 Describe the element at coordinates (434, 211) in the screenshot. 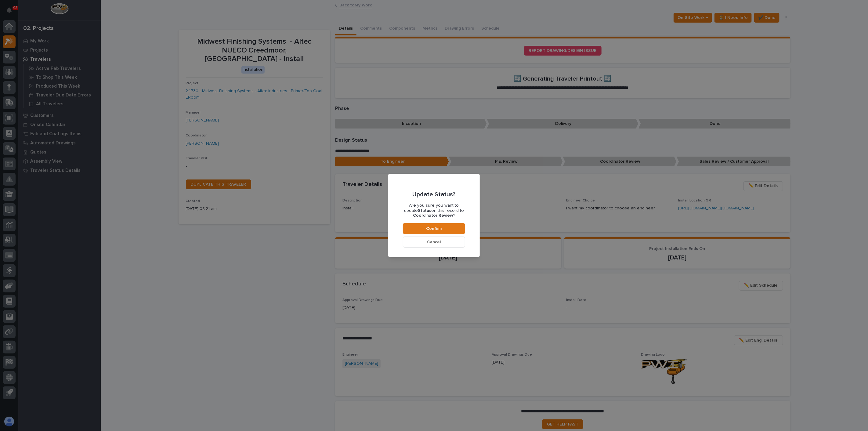

I see `p: Are you sure you want to update on this record to ?` at that location.